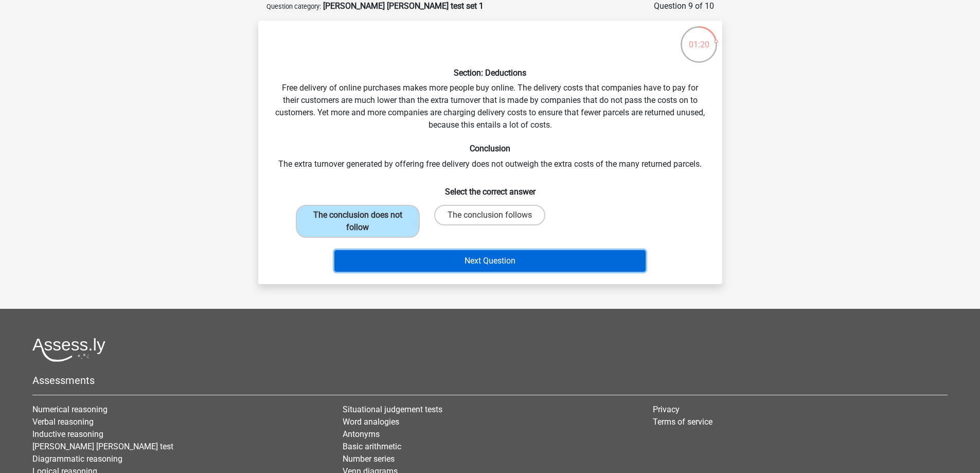 The width and height of the screenshot is (980, 473). What do you see at coordinates (358, 221) in the screenshot?
I see `label: The conclusion does not follow` at bounding box center [358, 221].